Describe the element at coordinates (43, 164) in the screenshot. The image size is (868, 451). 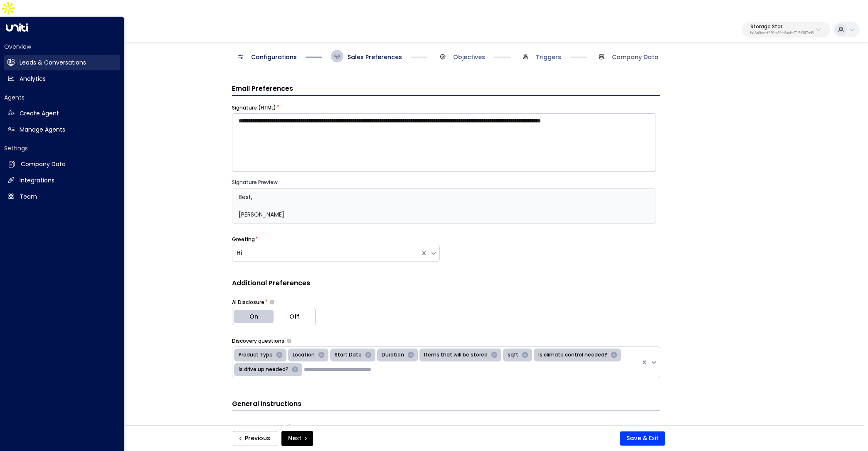
I see `h2: Company Data` at that location.